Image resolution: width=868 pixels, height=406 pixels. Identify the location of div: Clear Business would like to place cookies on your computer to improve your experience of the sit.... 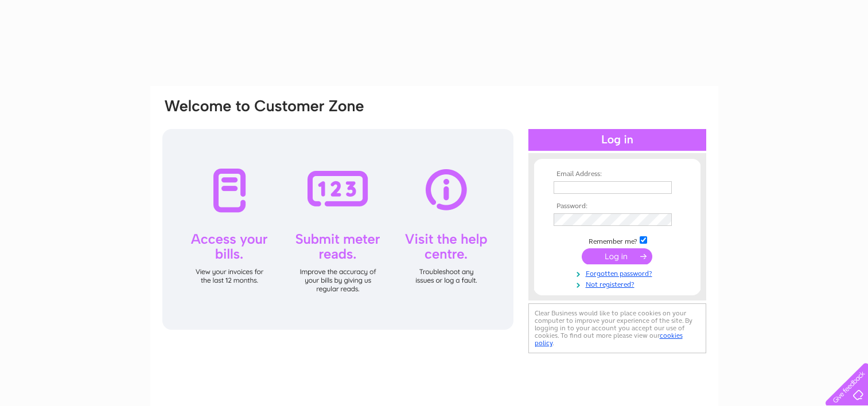
(617, 328).